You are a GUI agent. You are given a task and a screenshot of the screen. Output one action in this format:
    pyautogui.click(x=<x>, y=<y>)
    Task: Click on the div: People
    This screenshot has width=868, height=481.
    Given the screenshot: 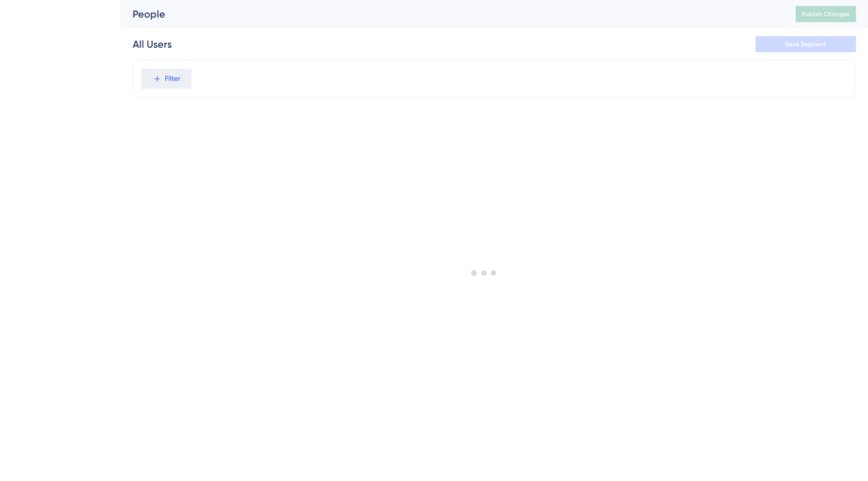 What is the action you would take?
    pyautogui.click(x=451, y=14)
    